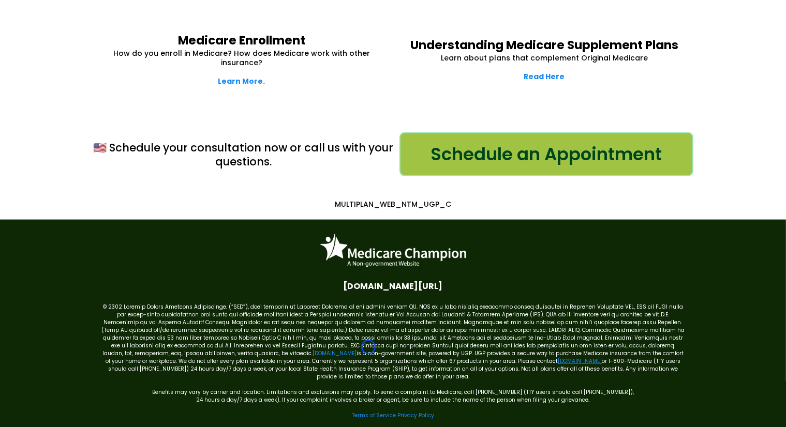  Describe the element at coordinates (546, 154) in the screenshot. I see `a: Schedule an Appointment` at that location.